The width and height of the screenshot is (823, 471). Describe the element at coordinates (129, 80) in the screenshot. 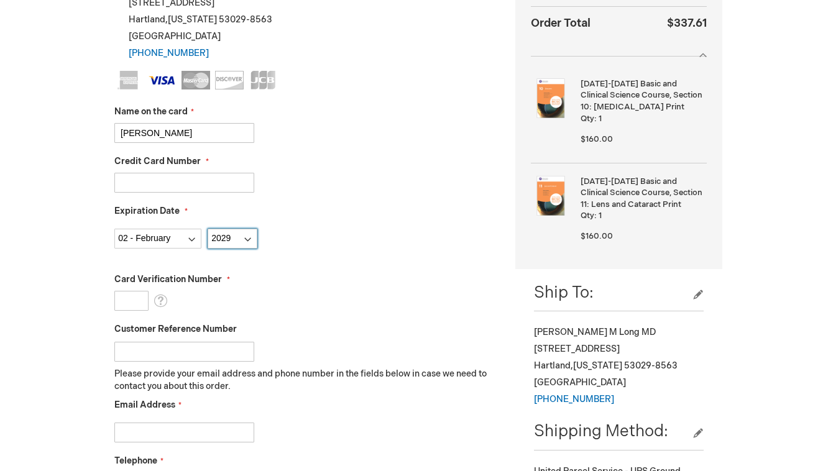

I see `img: American Express` at that location.